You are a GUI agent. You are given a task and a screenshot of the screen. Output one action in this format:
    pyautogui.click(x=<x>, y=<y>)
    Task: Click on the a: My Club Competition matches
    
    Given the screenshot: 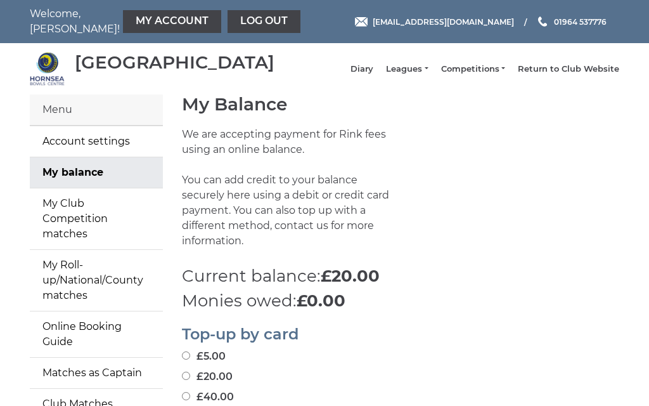 What is the action you would take?
    pyautogui.click(x=96, y=219)
    